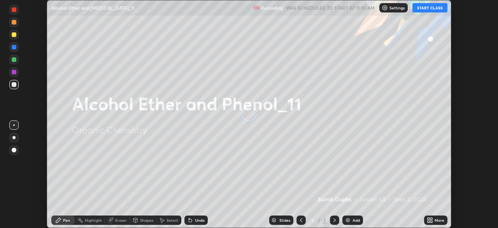 The width and height of the screenshot is (498, 228). Describe the element at coordinates (348, 220) in the screenshot. I see `img: add-slide-button` at that location.